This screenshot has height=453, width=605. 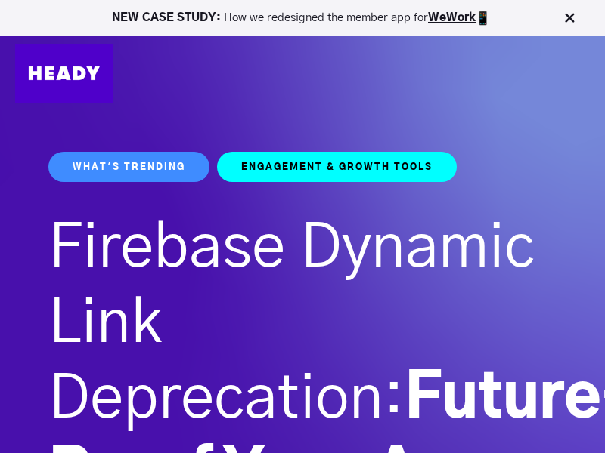 What do you see at coordinates (302, 18) in the screenshot?
I see `p: How we redesigned the member app for` at bounding box center [302, 18].